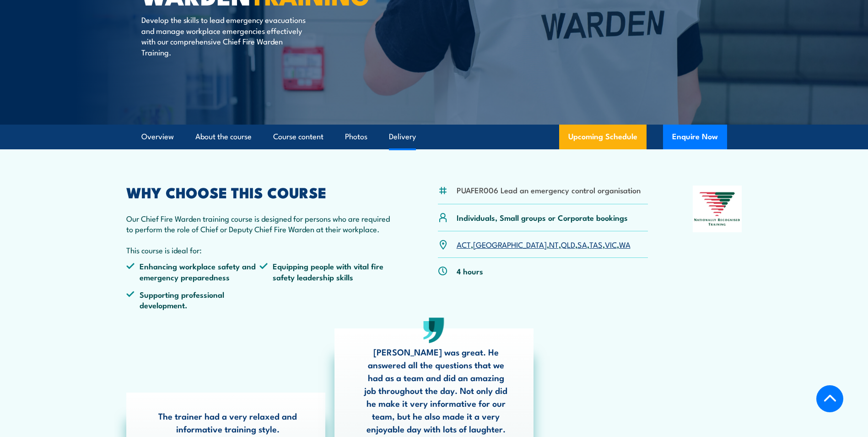 This screenshot has width=868, height=437. What do you see at coordinates (463, 243) in the screenshot?
I see `a: ACT` at bounding box center [463, 243].